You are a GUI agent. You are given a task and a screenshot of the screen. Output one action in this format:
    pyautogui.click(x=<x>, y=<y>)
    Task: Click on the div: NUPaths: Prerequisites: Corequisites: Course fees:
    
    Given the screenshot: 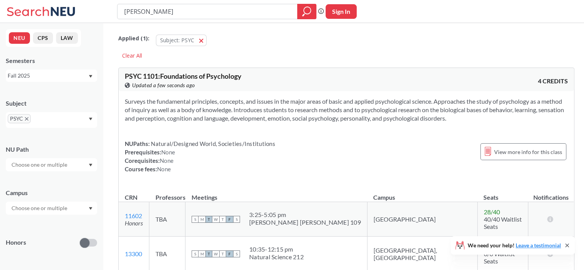 What is the action you would take?
    pyautogui.click(x=200, y=156)
    